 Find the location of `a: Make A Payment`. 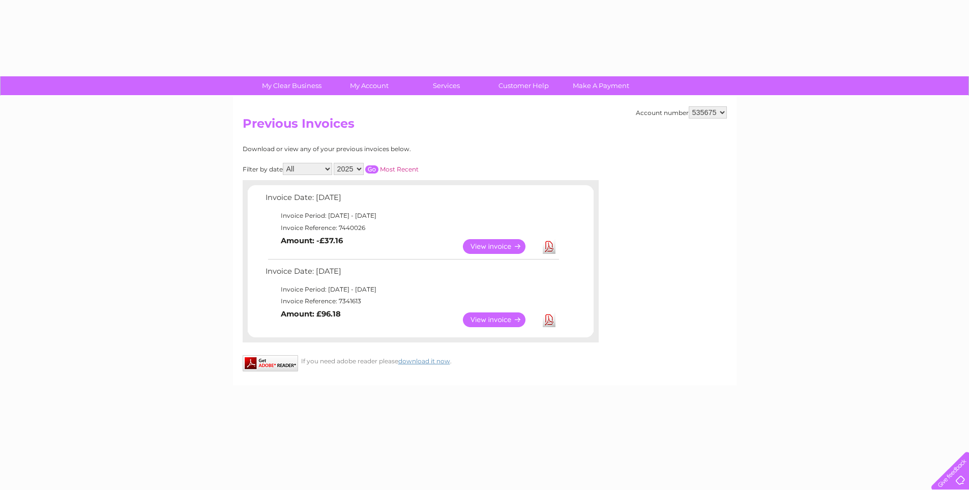

a: Make A Payment is located at coordinates (601, 85).